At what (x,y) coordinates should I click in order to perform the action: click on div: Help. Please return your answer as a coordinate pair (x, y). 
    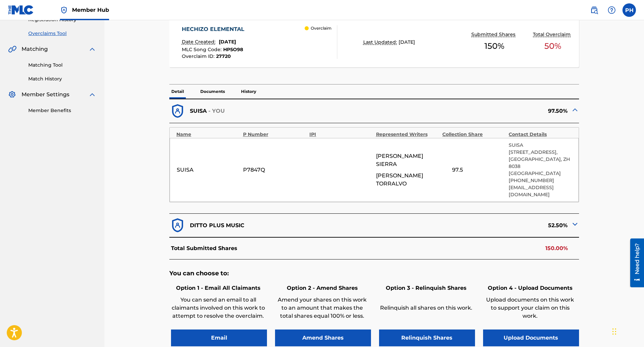
    Looking at the image, I should click on (612, 10).